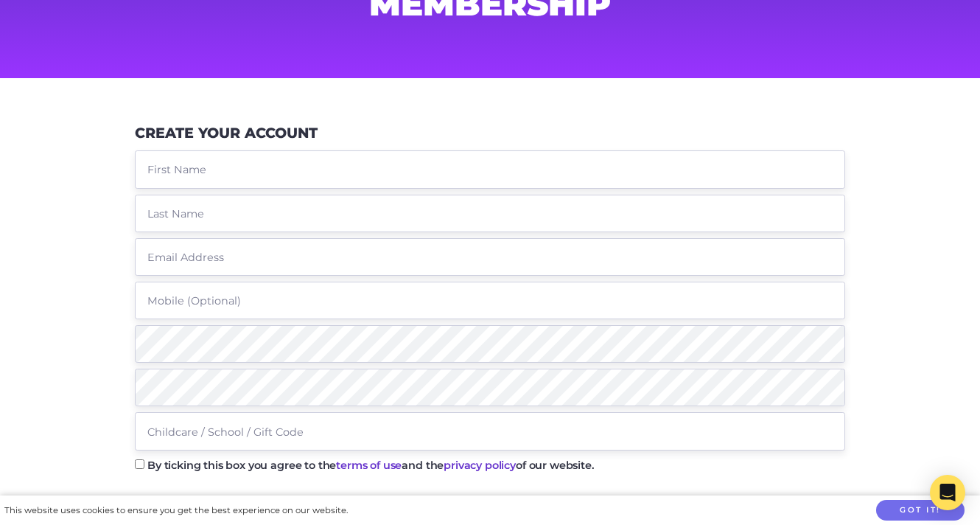  What do you see at coordinates (176, 510) in the screenshot?
I see `div: This website uses cookies to ensure you get the best experience on our website.` at bounding box center [176, 510].